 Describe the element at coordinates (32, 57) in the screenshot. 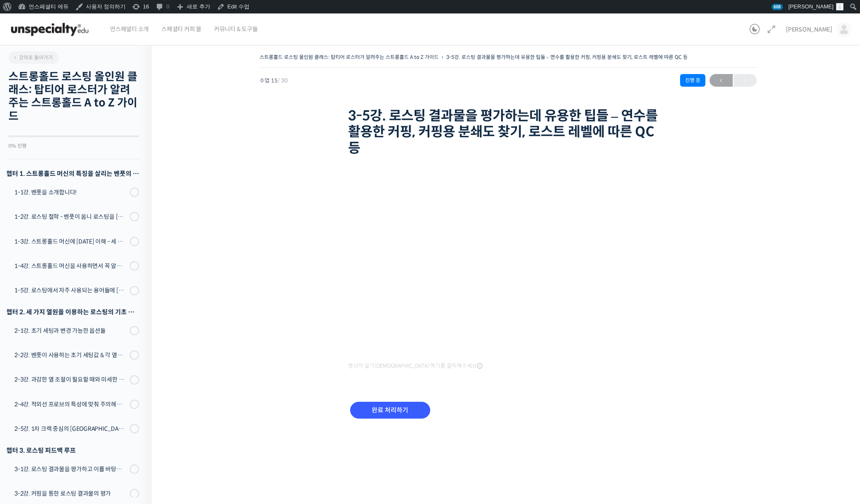

I see `span: 강의로 돌아가기` at that location.